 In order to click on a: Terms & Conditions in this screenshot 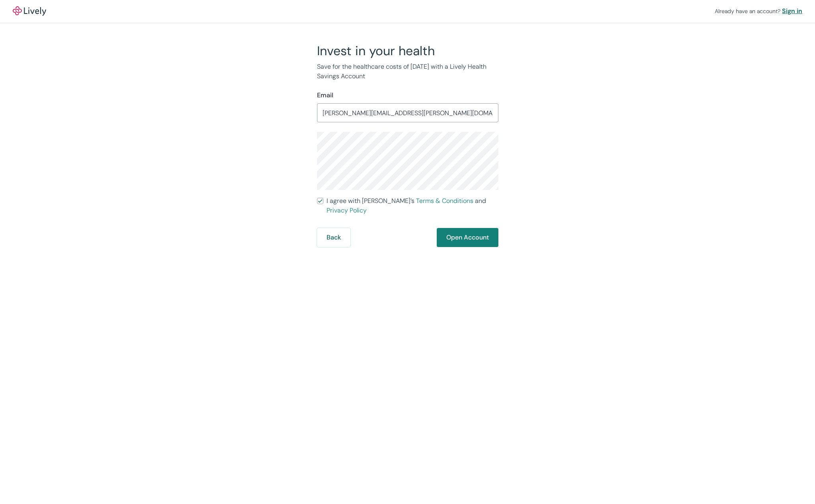, I will do `click(444, 201)`.